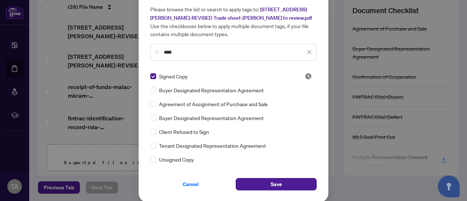 Image resolution: width=467 pixels, height=201 pixels. What do you see at coordinates (176, 159) in the screenshot?
I see `span: Unsigned Copy` at bounding box center [176, 159].